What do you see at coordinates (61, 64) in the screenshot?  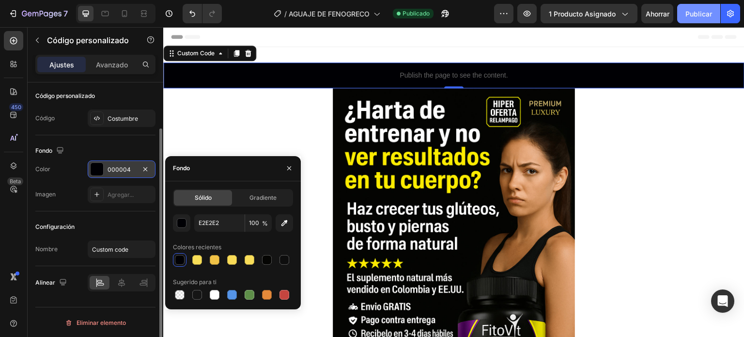 I see `font: Ajustes` at bounding box center [61, 64].